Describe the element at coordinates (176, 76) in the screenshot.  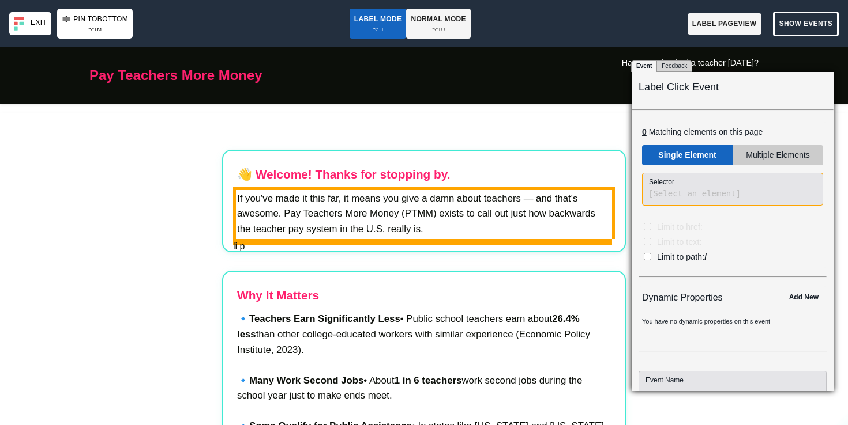
I see `a: Pay Teachers More Money` at that location.